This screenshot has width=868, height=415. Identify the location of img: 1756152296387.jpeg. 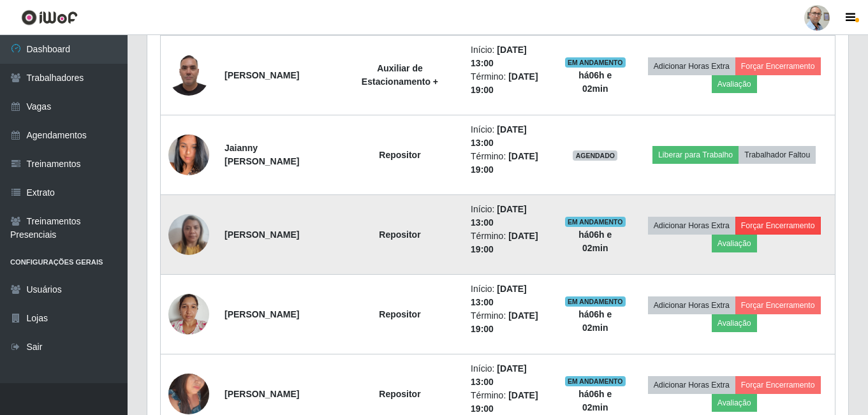
(189, 156).